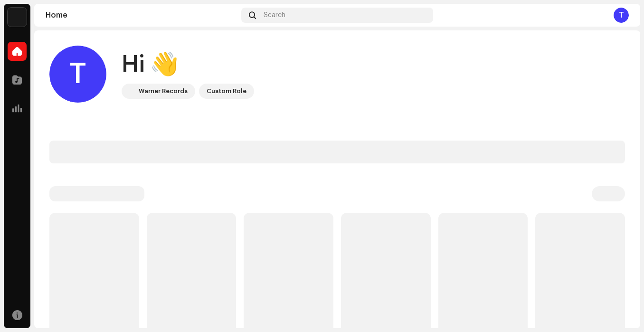 This screenshot has height=332, width=644. Describe the element at coordinates (226, 91) in the screenshot. I see `div: Custom Role` at that location.